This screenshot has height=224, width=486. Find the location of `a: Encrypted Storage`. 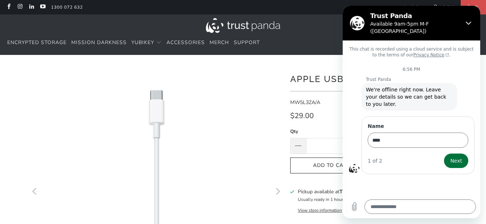

a: Encrypted Storage is located at coordinates (37, 43).